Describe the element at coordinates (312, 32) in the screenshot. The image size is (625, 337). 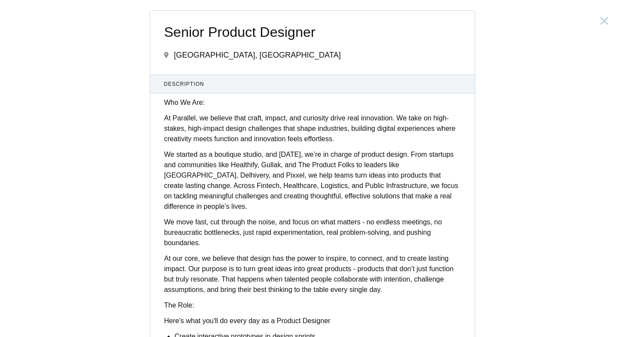
I see `span: Senior Product Designer` at that location.